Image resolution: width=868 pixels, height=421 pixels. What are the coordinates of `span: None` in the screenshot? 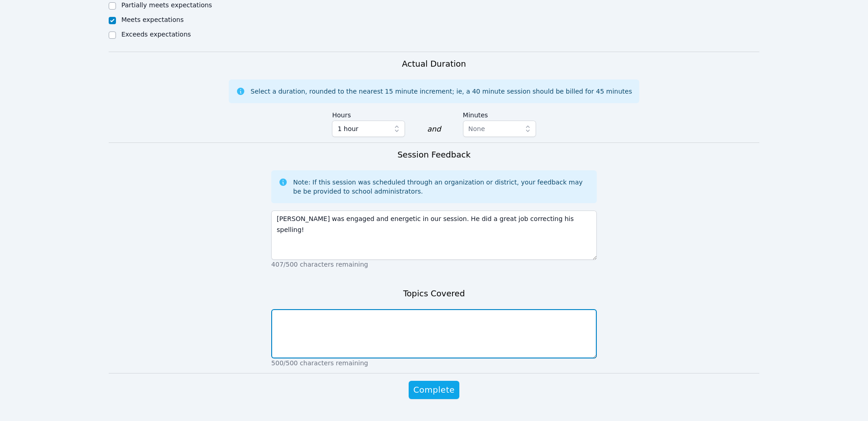 It's located at (477, 129).